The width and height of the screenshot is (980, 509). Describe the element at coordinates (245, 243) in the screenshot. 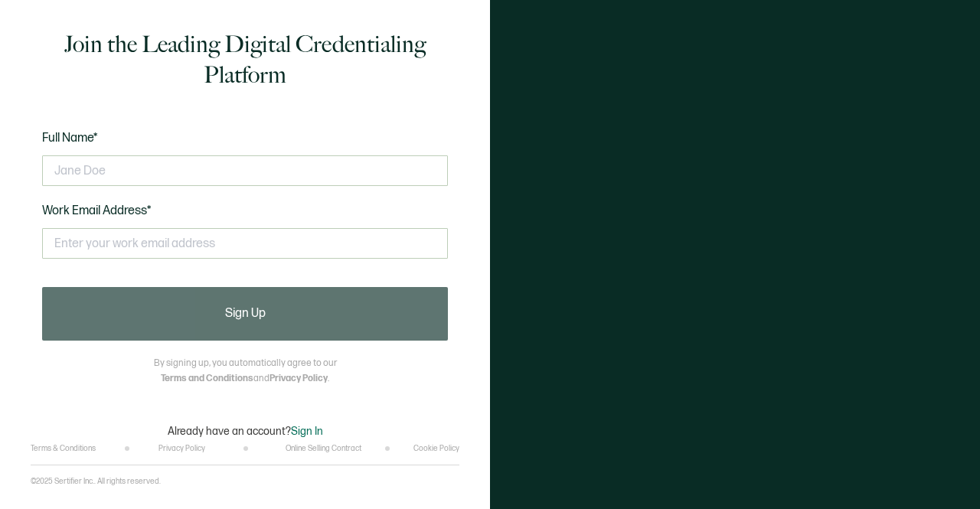

I see `input: Enter your work email address` at that location.